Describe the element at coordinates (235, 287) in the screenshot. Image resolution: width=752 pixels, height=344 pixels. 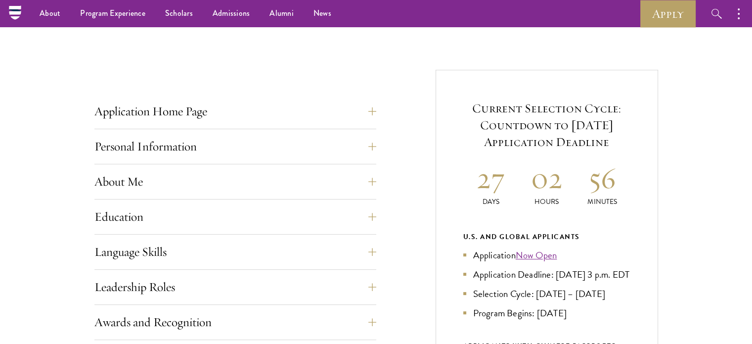
I see `button: Leadership Roles` at that location.